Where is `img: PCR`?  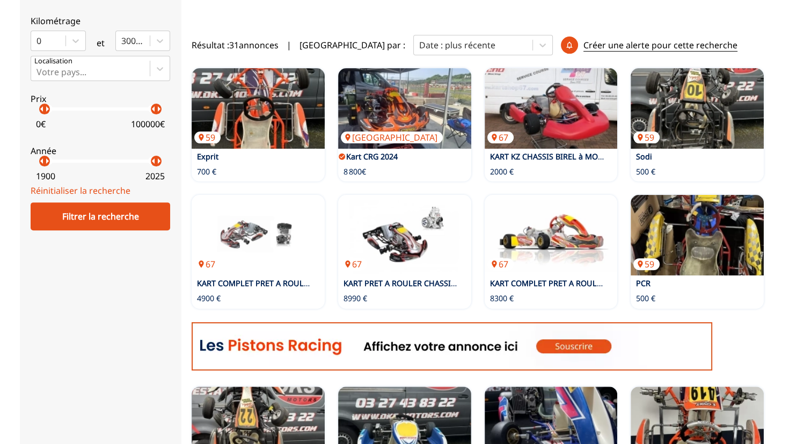 img: PCR is located at coordinates (698, 235).